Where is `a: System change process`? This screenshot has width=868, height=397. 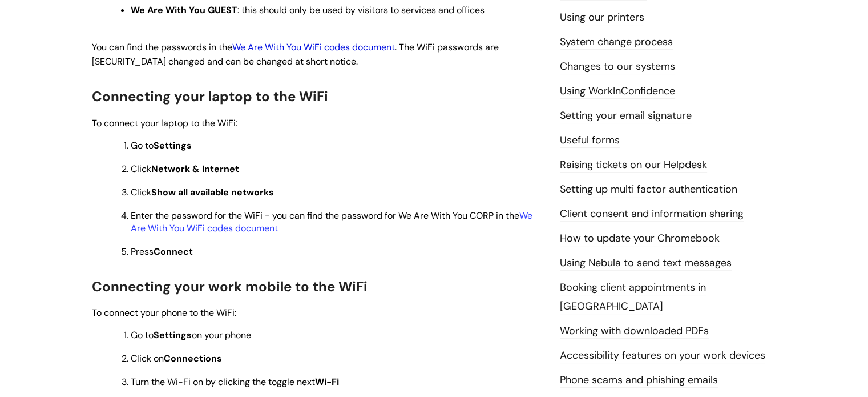
a: System change process is located at coordinates (616, 43).